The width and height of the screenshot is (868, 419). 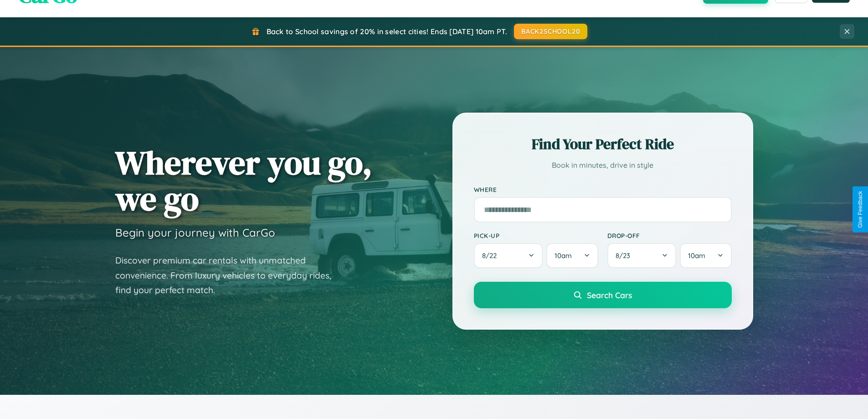 I want to click on span: Search Cars, so click(x=609, y=295).